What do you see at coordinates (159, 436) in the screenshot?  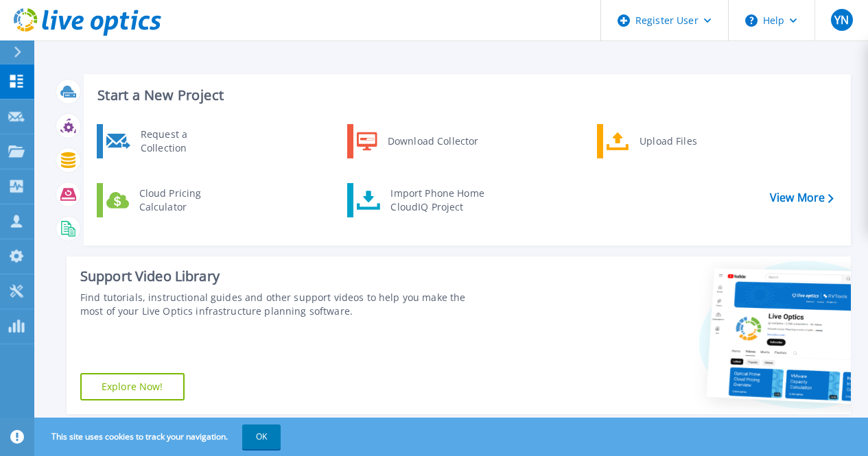 I see `span: This site uses cookies to track your navigation.` at bounding box center [159, 436].